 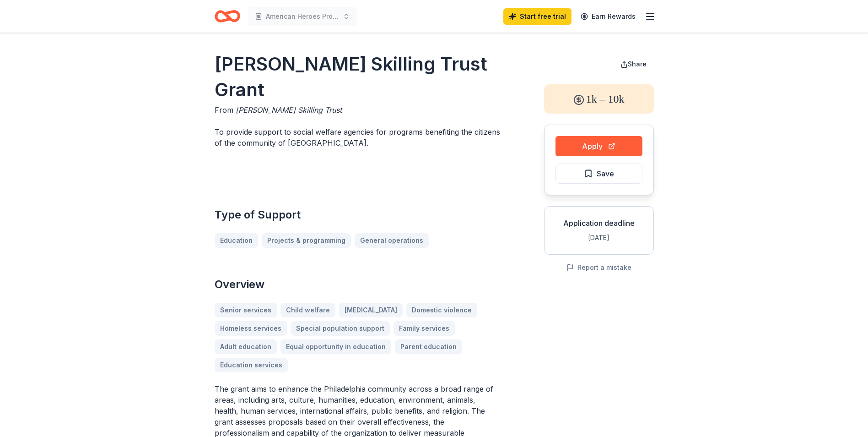 I want to click on h2: Overview, so click(x=357, y=285).